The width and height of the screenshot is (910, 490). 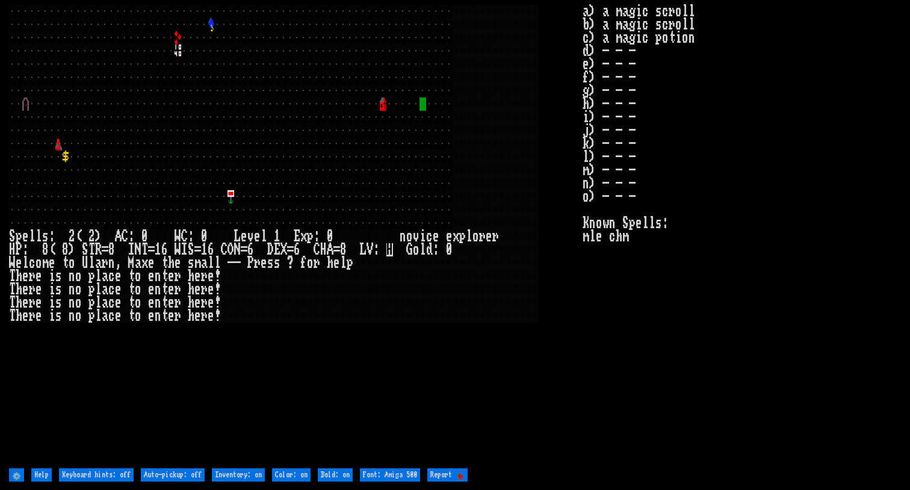 I want to click on div: L, so click(x=237, y=237).